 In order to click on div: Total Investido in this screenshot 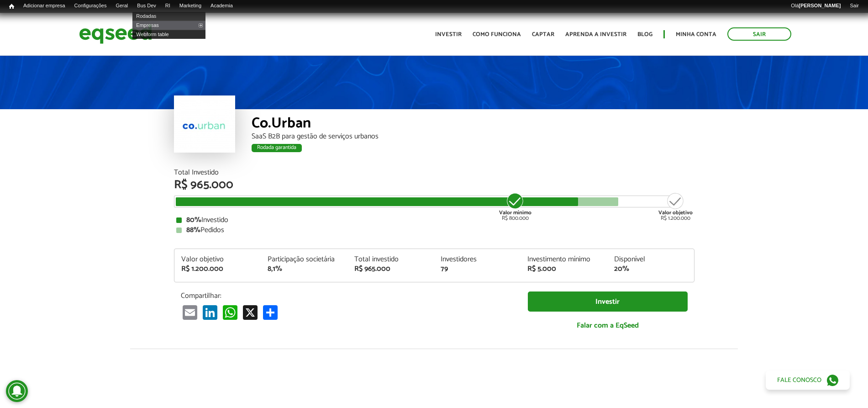, I will do `click(434, 173)`.